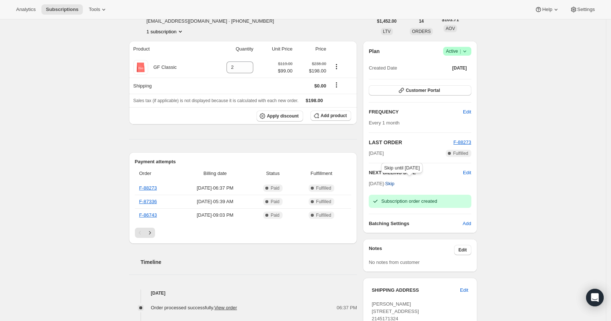 This screenshot has height=321, width=611. I want to click on div: GF Classic, so click(162, 67).